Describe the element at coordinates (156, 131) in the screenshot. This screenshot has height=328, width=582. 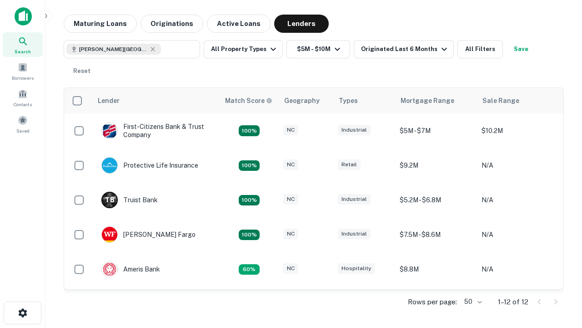
I see `div: First-citizens Bank & Trust Company` at that location.